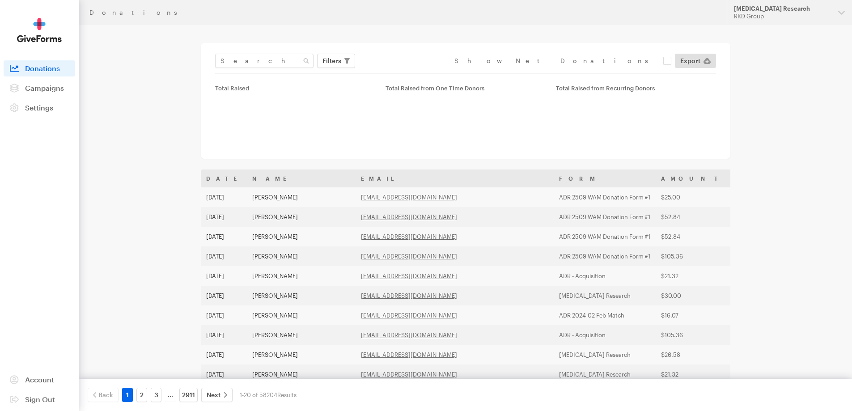 The height and width of the screenshot is (411, 852). I want to click on span: Account, so click(39, 379).